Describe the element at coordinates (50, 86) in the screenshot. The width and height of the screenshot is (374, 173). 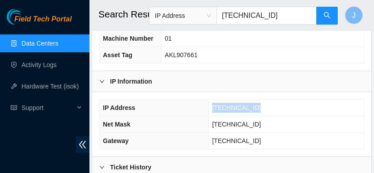
I see `a: Hardware Test (isok)` at that location.